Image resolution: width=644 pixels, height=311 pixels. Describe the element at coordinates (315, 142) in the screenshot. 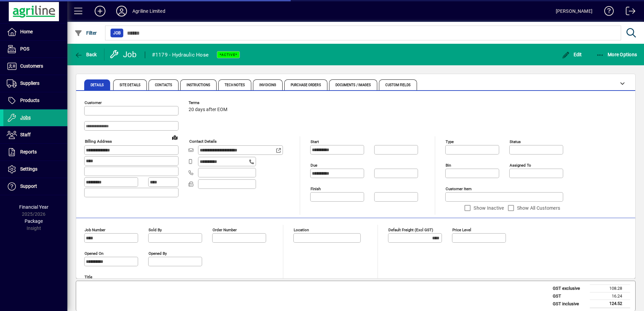

I see `mat-label: Start` at that location.